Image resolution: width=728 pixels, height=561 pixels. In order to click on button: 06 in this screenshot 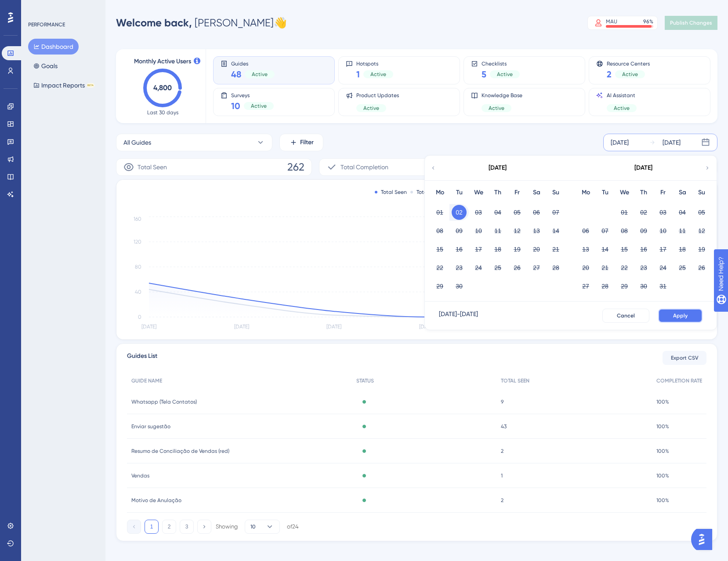, I will do `click(585, 230)`.